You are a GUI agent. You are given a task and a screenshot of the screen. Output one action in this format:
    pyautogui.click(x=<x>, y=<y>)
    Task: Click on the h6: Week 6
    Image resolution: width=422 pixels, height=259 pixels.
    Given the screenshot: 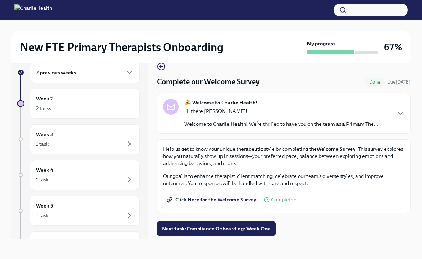 What is the action you would take?
    pyautogui.click(x=45, y=241)
    